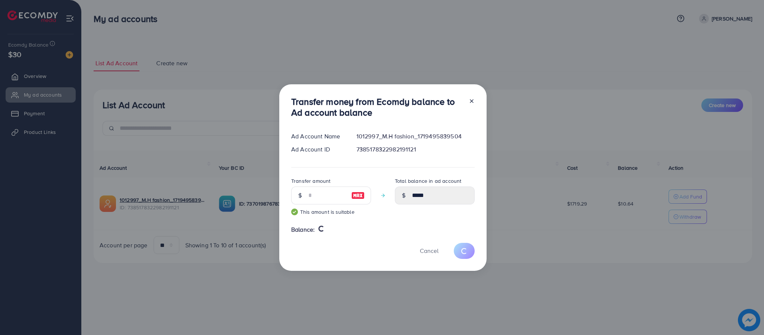 The image size is (764, 335). I want to click on label: Transfer amount, so click(311, 181).